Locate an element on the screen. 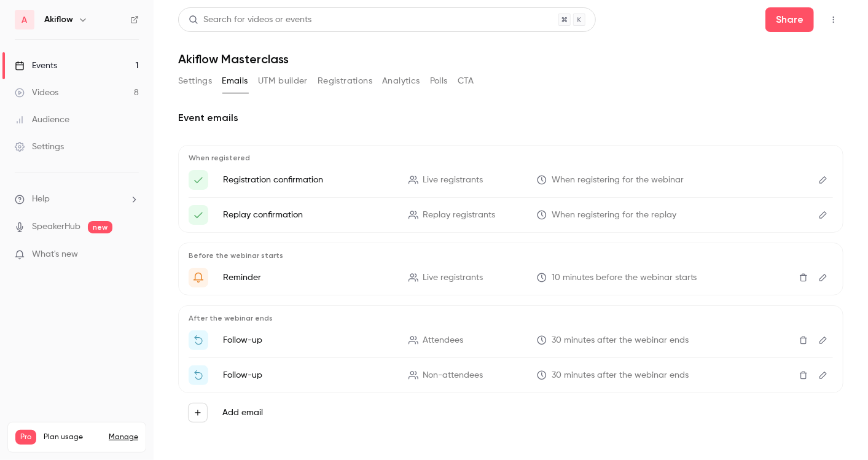 Image resolution: width=868 pixels, height=460 pixels. span: When registering for the webinar is located at coordinates (617, 180).